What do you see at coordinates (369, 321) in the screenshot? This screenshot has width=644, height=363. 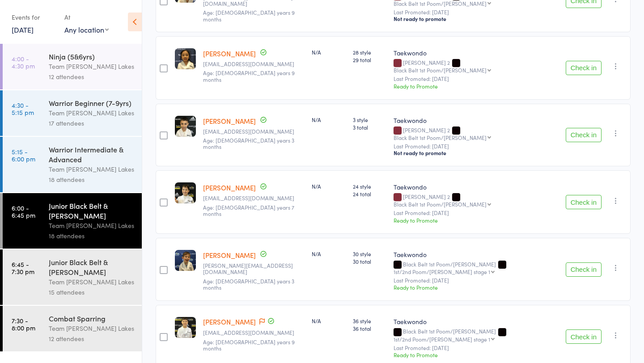 I see `span: 36 style` at bounding box center [369, 321].